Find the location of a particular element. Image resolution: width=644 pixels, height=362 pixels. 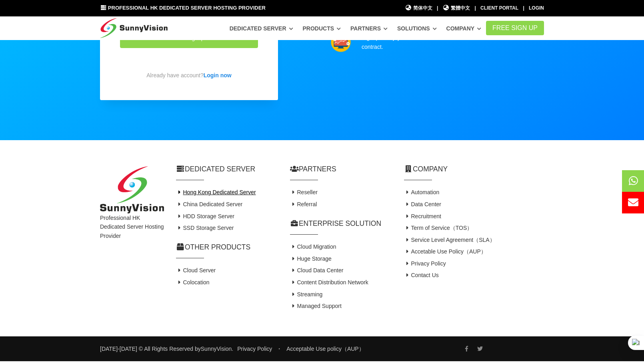

a: Contact Us is located at coordinates (421, 275).